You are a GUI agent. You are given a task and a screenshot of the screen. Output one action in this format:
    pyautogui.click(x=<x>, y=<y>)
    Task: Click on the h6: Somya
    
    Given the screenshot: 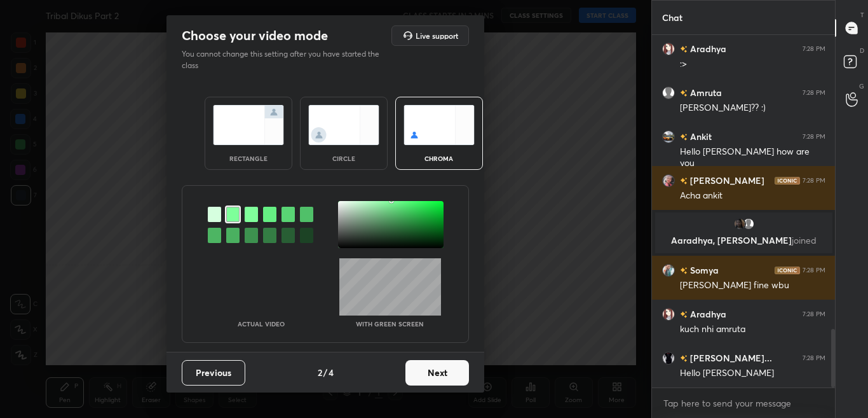 What is the action you would take?
    pyautogui.click(x=702, y=270)
    